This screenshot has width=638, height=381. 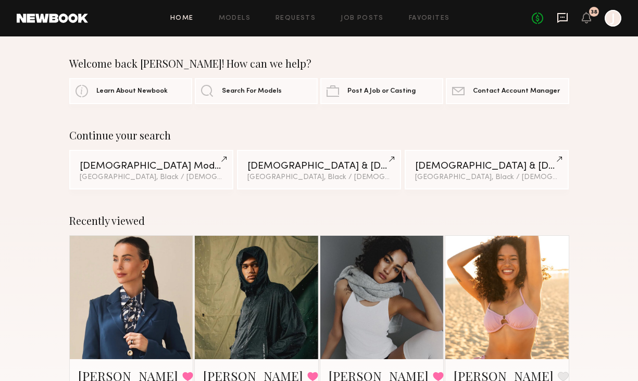 I want to click on a: Contact Account Manager, so click(x=507, y=91).